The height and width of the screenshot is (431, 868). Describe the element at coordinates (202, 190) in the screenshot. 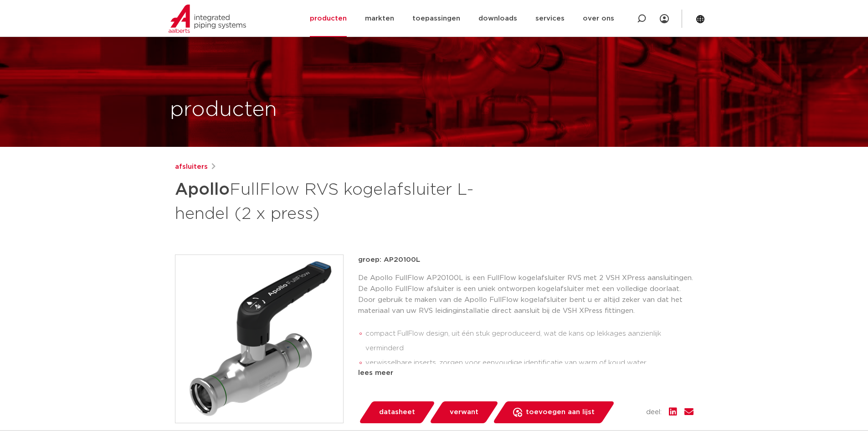

I see `strong: Apollo` at that location.